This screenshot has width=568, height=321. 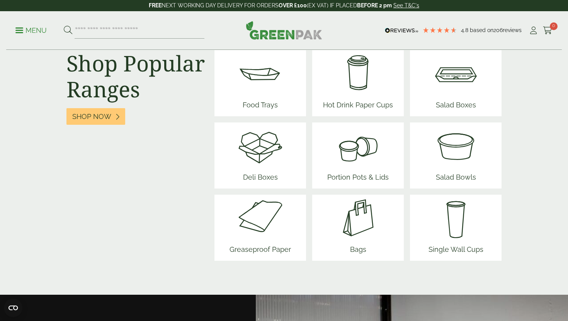 I want to click on span: Single Wall Cups, so click(x=456, y=251).